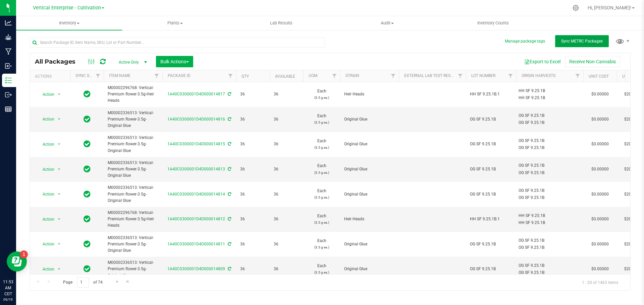 Image resolution: width=644 pixels, height=305 pixels. Describe the element at coordinates (550, 216) in the screenshot. I see `div: Value 1: HH SF 9.25.1B` at that location.